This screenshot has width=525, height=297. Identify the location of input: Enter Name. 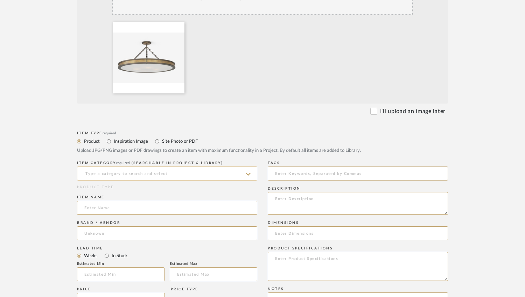
(167, 208).